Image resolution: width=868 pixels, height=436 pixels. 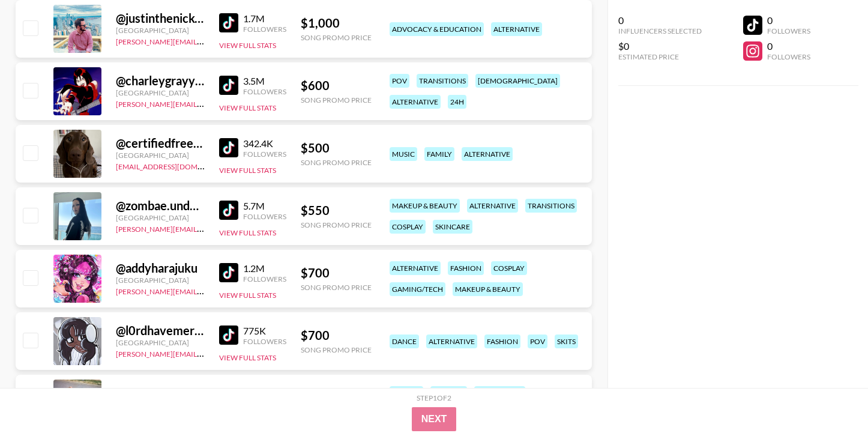 I want to click on div: 5.7M, so click(x=265, y=206).